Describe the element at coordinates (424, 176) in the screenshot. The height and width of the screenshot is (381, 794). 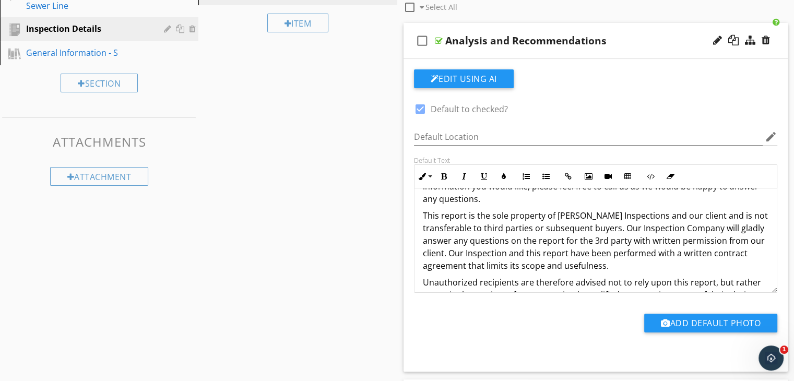
I see `button: Inline Style` at that location.